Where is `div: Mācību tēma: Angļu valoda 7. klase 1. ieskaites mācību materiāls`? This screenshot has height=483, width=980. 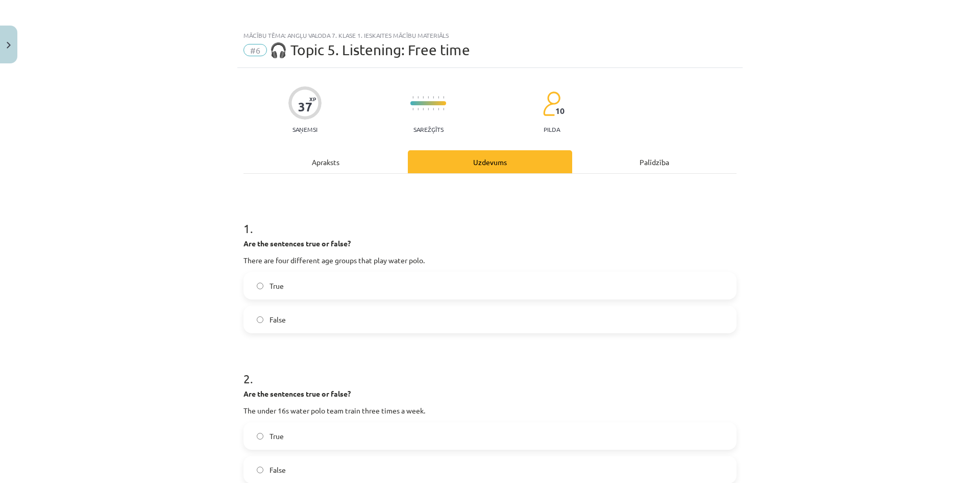 div: Mācību tēma: Angļu valoda 7. klase 1. ieskaites mācību materiāls is located at coordinates (490, 35).